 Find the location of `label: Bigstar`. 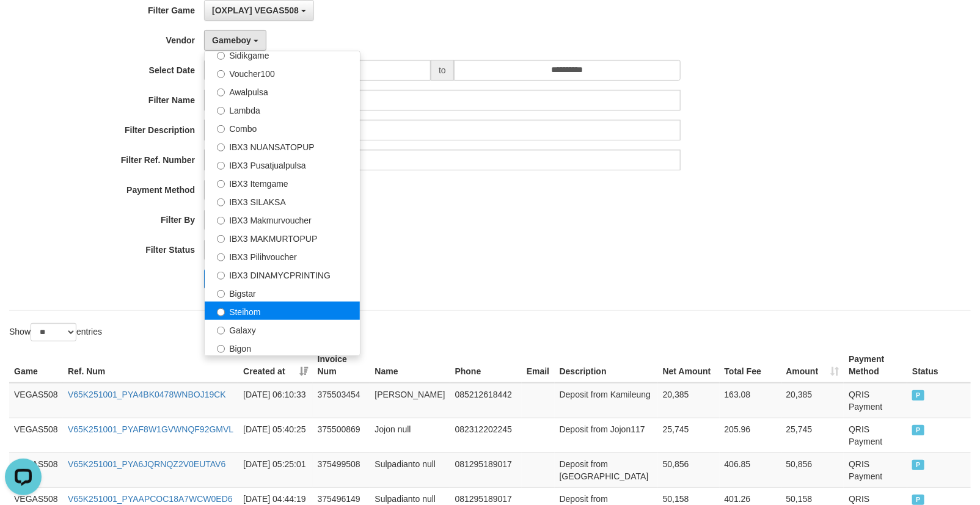

label: Bigstar is located at coordinates (283, 293).